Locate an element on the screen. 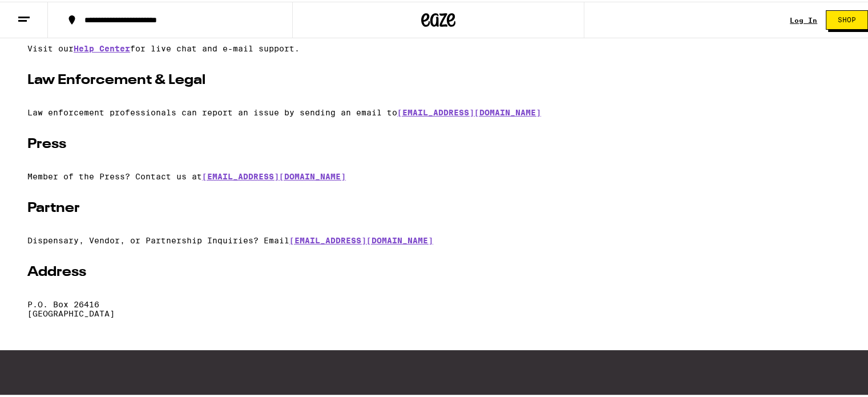  p: Member of the Press? Contact us at is located at coordinates (438, 174).